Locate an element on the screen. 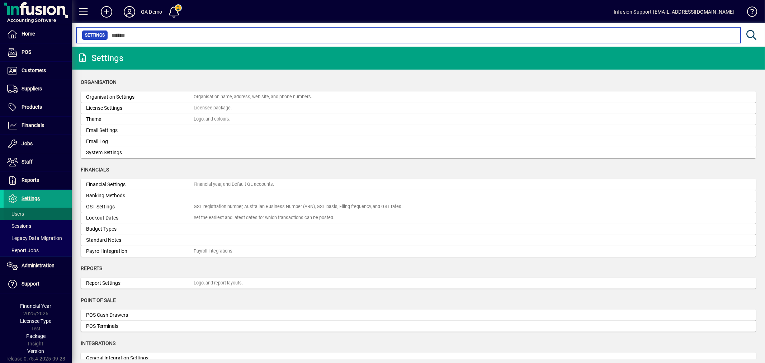 The width and height of the screenshot is (765, 363). a: Jobs is located at coordinates (38, 144).